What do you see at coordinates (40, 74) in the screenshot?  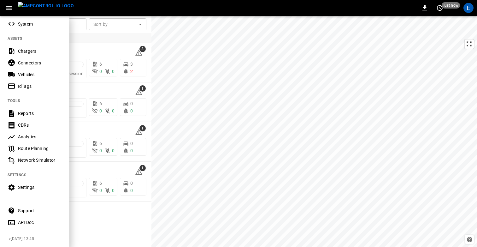 I see `div: Vehicles` at bounding box center [40, 74].